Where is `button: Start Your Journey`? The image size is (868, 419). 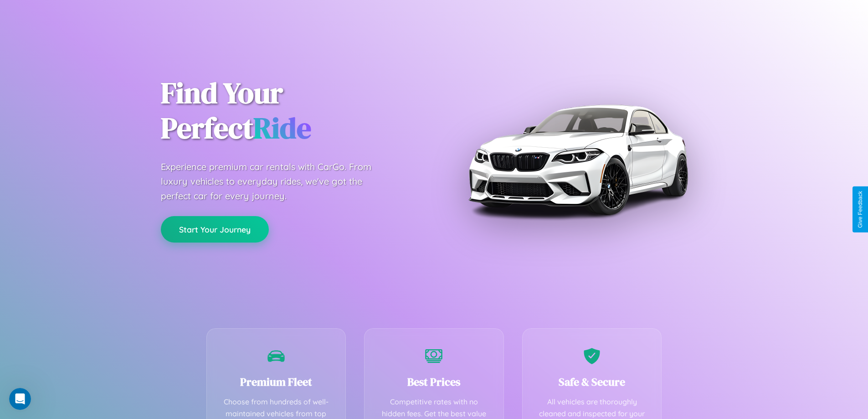 button: Start Your Journey is located at coordinates (214, 229).